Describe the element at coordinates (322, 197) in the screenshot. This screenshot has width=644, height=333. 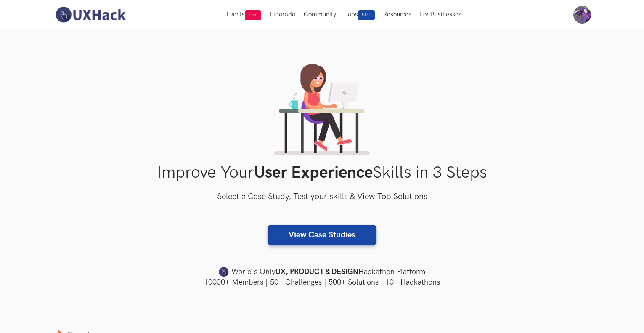
I see `h3: Select a Case Study, Test your skills & View Top Solutions` at that location.